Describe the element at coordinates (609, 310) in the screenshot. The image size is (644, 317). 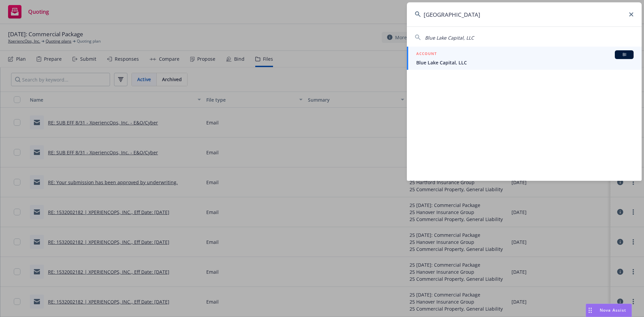
I see `button: Nova Assist` at that location.